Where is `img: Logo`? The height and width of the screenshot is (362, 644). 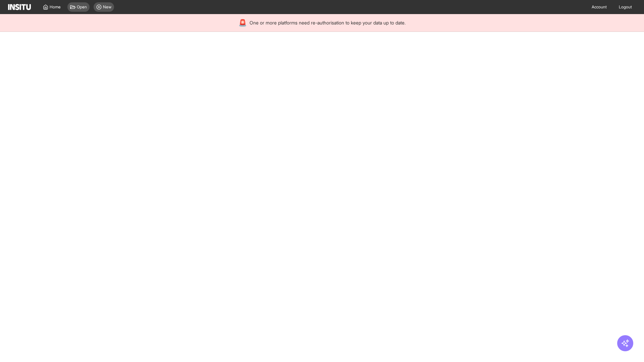
img: Logo is located at coordinates (19, 7).